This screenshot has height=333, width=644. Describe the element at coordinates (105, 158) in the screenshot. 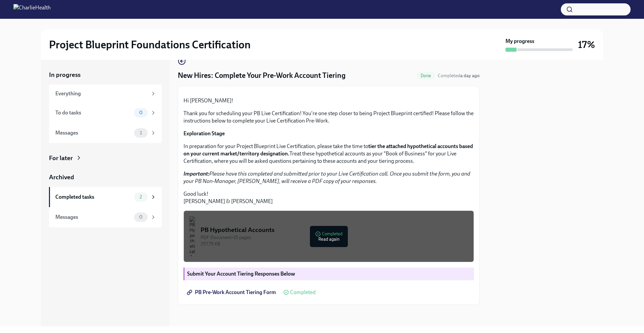

I see `a: For later` at that location.